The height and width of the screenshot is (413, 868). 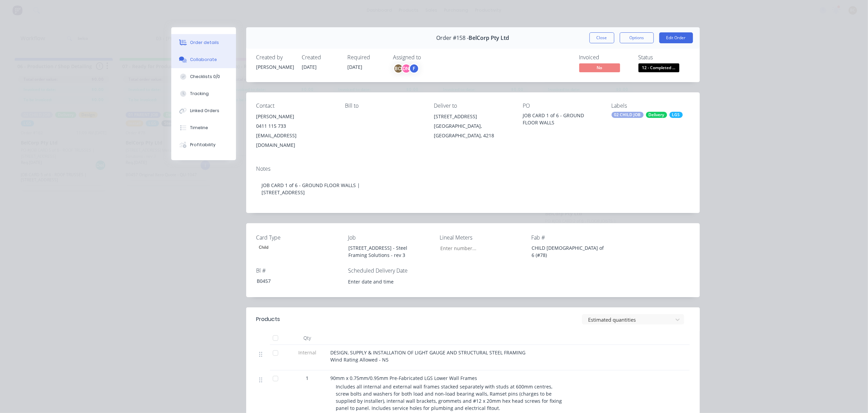 I want to click on button: Timeline, so click(x=204, y=128).